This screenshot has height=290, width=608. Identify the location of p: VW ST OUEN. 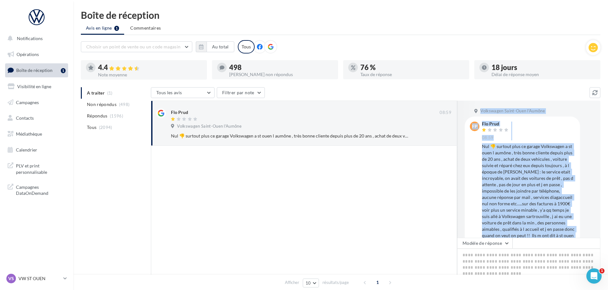
(39, 278).